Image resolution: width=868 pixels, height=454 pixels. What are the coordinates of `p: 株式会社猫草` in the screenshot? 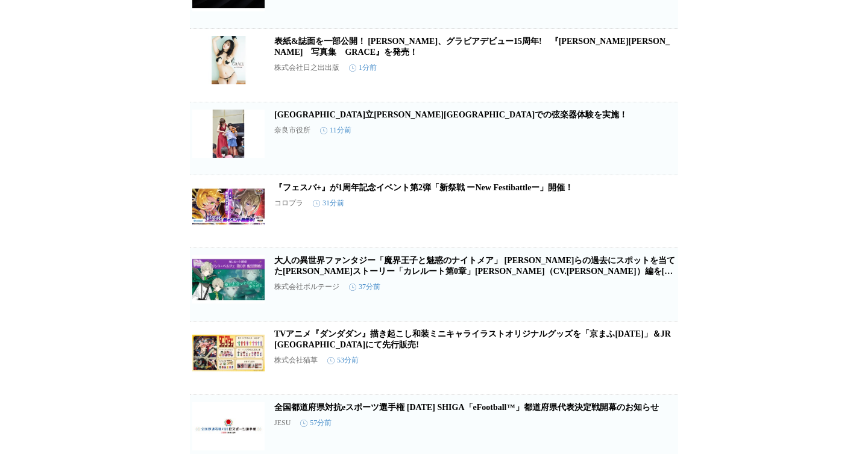 It's located at (296, 360).